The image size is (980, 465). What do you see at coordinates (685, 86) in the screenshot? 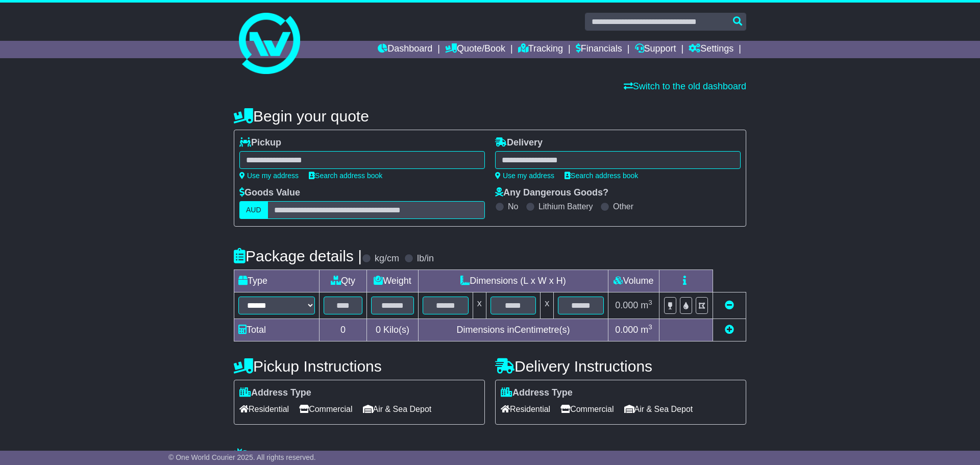
I see `a: Switch to the old dashboard` at bounding box center [685, 86].